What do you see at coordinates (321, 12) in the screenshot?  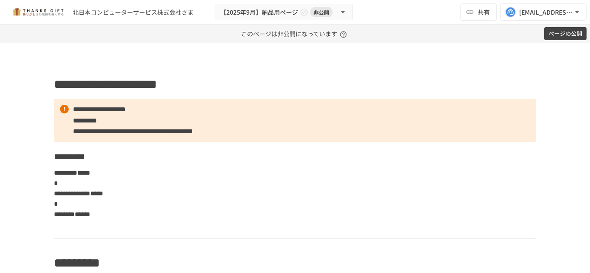 I see `span: 非公開` at bounding box center [321, 12].